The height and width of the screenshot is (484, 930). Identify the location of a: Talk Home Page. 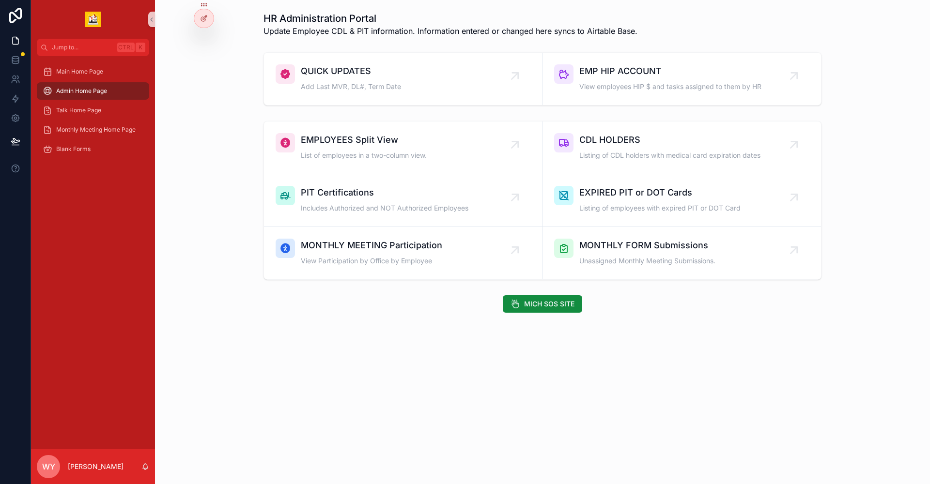
(93, 110).